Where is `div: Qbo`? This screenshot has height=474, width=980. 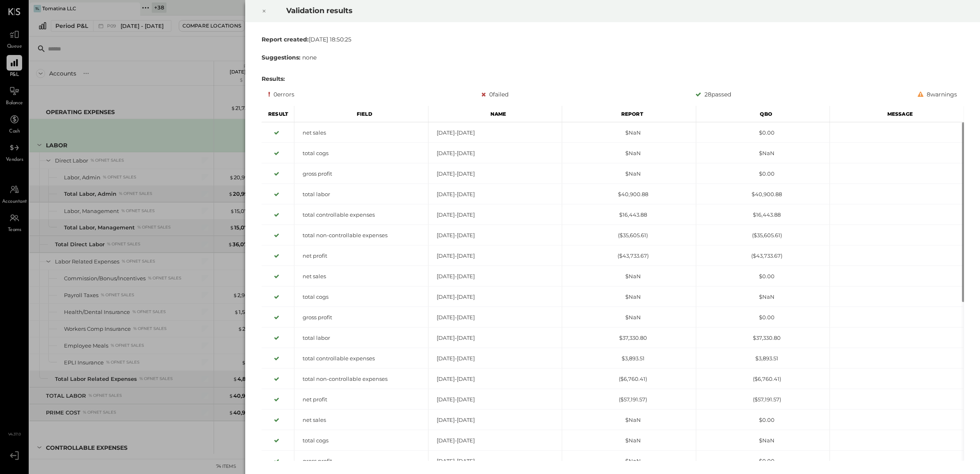
div: Qbo is located at coordinates (763, 114).